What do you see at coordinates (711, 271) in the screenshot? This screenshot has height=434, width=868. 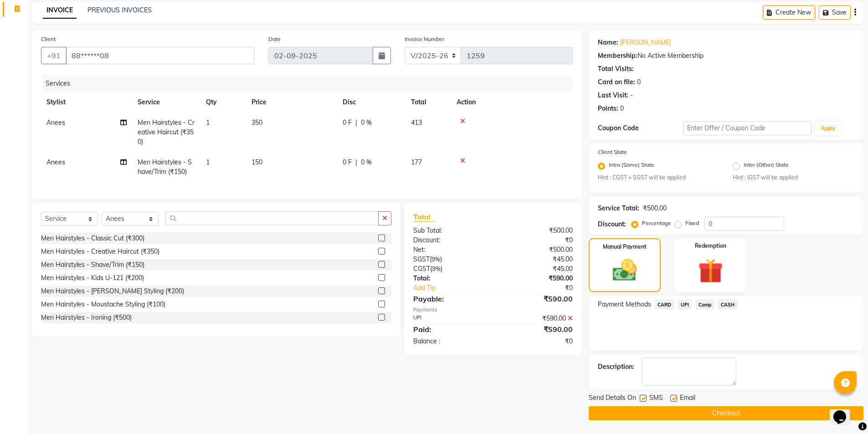 I see `img: _gift.svg` at bounding box center [711, 271].